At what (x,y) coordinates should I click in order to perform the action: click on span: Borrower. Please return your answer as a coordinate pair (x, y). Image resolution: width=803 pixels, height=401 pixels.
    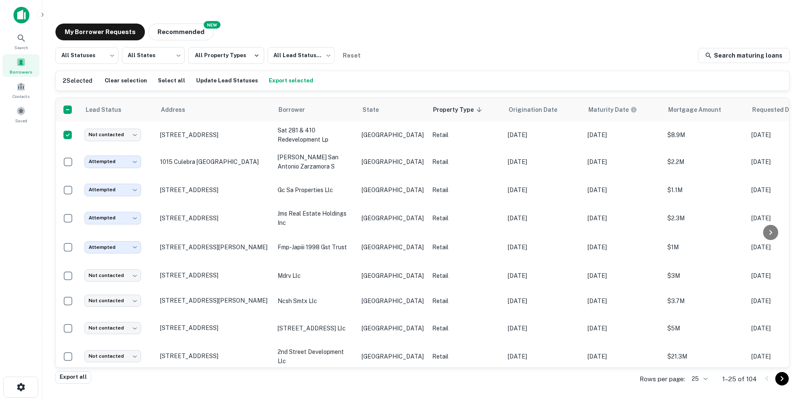
    Looking at the image, I should click on (297, 110).